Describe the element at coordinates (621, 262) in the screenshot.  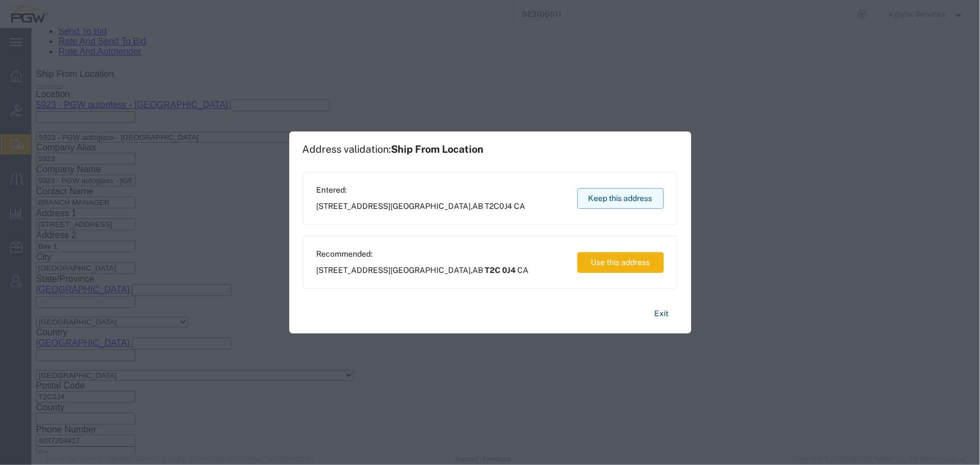
I see `button: Use this address` at that location.